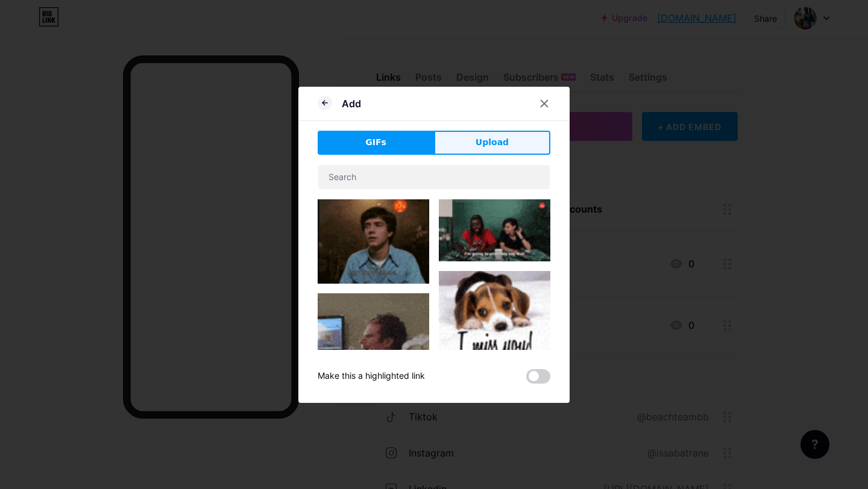  Describe the element at coordinates (376, 142) in the screenshot. I see `span: GIFs` at that location.